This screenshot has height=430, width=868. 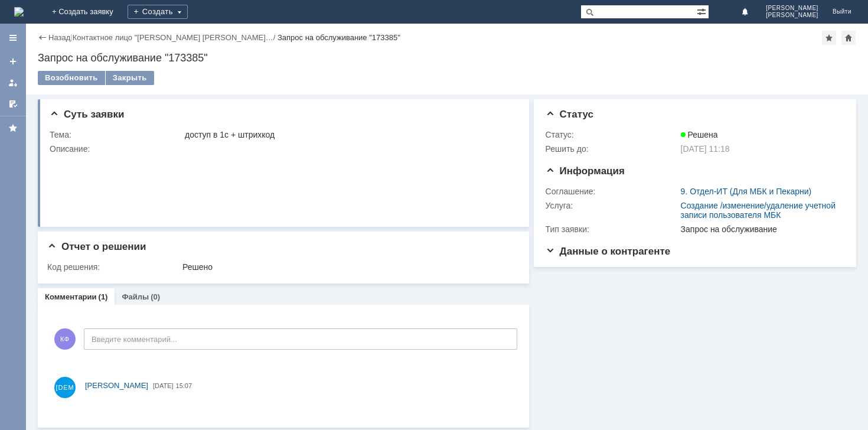 I want to click on a: Файлы, so click(x=136, y=297).